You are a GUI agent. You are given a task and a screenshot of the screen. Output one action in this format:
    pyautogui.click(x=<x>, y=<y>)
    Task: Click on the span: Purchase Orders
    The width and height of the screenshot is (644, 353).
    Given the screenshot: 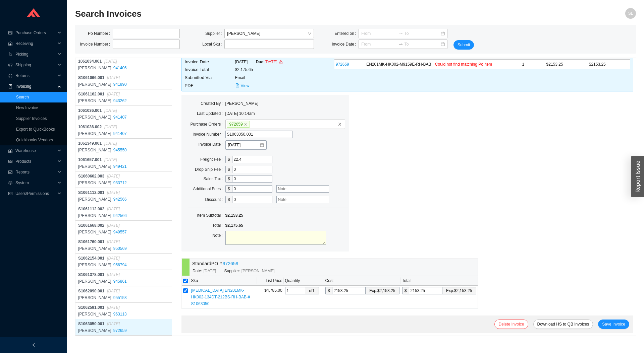 What is the action you would take?
    pyautogui.click(x=36, y=33)
    